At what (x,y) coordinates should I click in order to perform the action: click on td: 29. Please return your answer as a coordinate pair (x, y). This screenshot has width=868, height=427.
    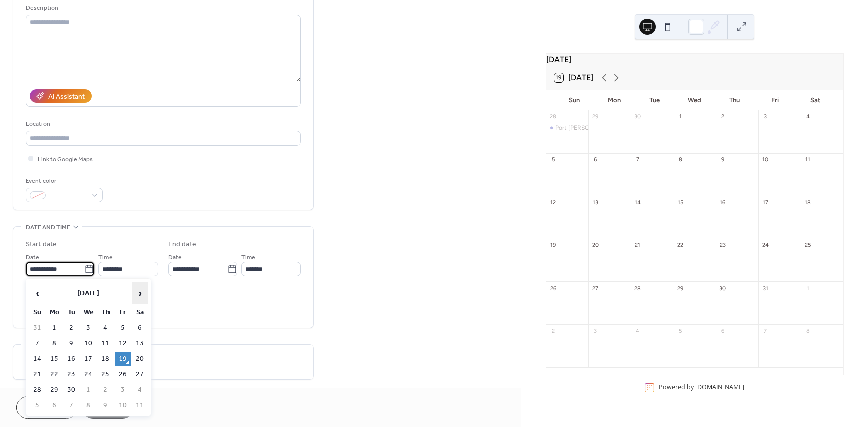
    Looking at the image, I should click on (54, 390).